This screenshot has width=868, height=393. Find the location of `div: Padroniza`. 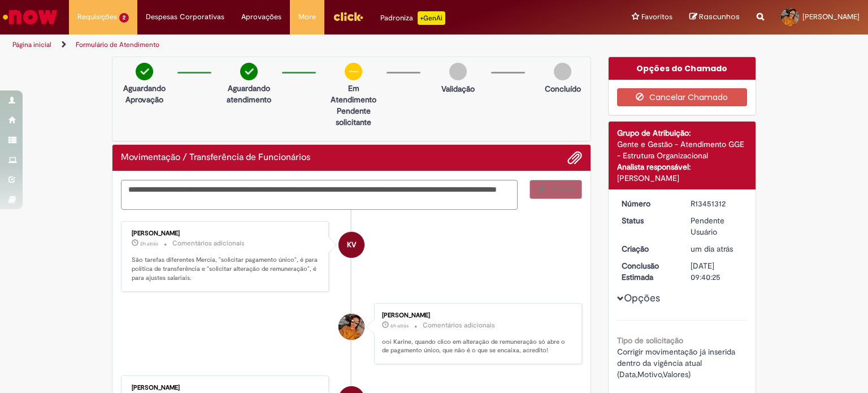

div: Padroniza is located at coordinates (413, 18).